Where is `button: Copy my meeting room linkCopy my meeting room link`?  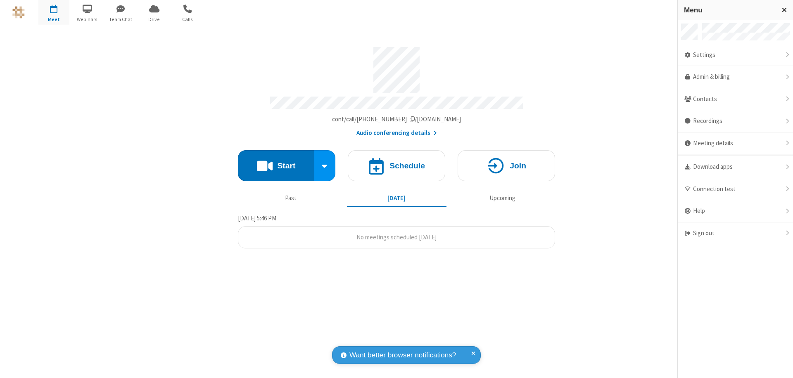 button: Copy my meeting room linkCopy my meeting room link is located at coordinates (396, 119).